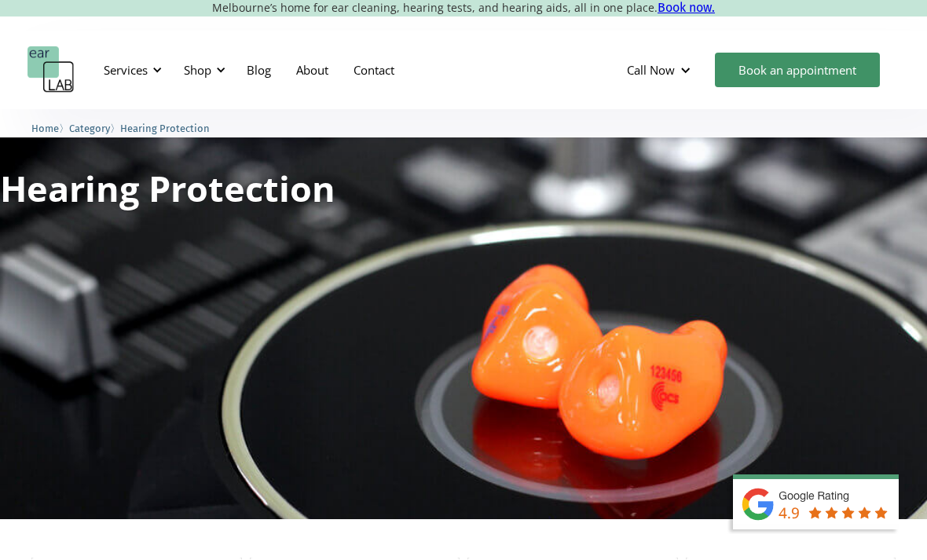  What do you see at coordinates (165, 128) in the screenshot?
I see `span: Hearing Protection` at bounding box center [165, 128].